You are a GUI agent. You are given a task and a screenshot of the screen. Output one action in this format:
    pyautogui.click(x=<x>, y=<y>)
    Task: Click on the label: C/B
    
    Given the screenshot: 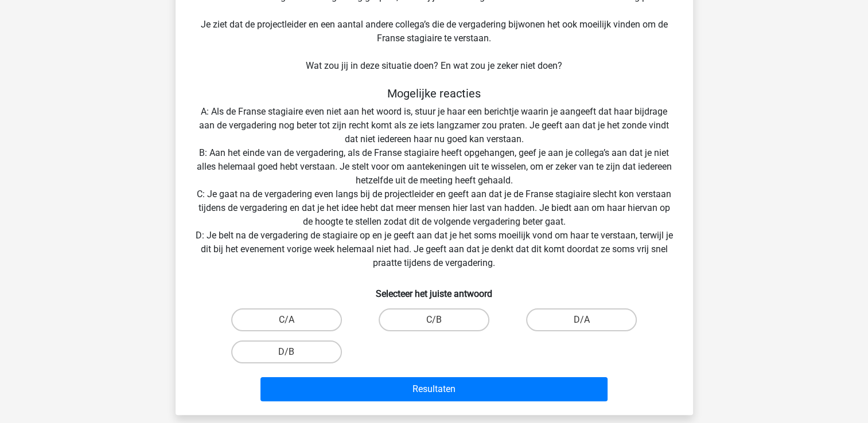 What is the action you would take?
    pyautogui.click(x=434, y=320)
    